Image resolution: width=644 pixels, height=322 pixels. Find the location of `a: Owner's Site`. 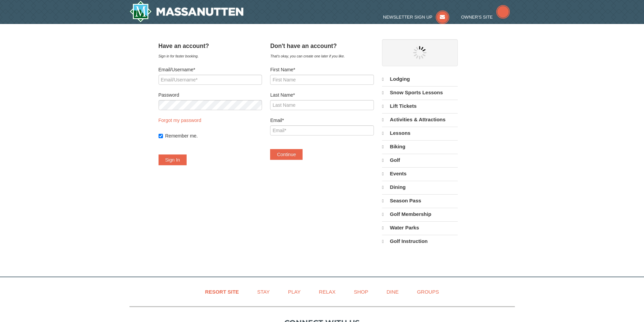

a: Owner's Site is located at coordinates (485, 17).